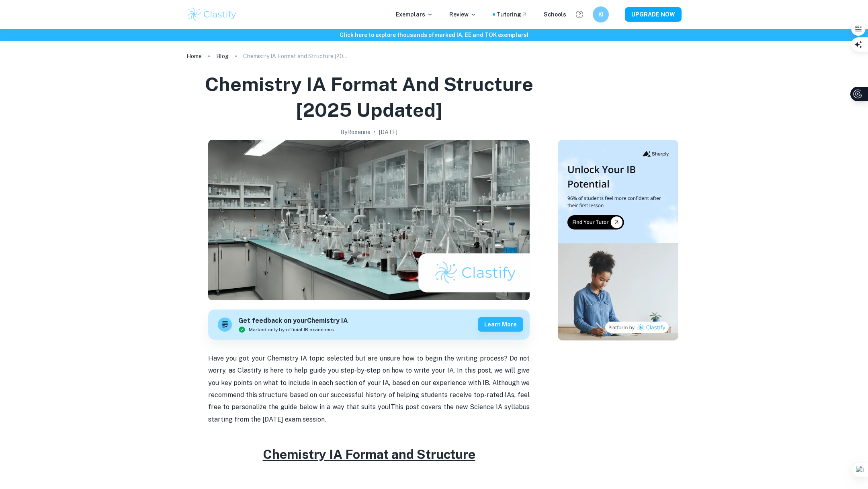 The width and height of the screenshot is (868, 489). I want to click on span: Marked only by official IB examiners, so click(291, 330).